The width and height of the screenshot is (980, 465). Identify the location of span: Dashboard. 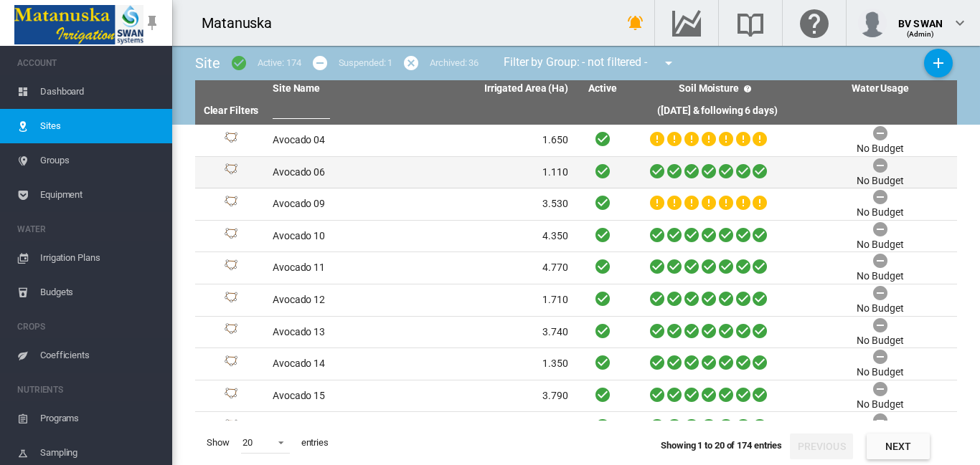
(101, 92).